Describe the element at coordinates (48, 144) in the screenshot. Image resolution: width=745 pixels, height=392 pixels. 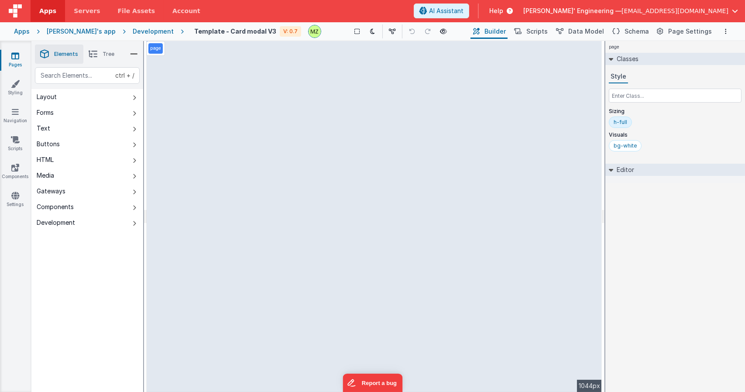
I see `div: Buttons` at that location.